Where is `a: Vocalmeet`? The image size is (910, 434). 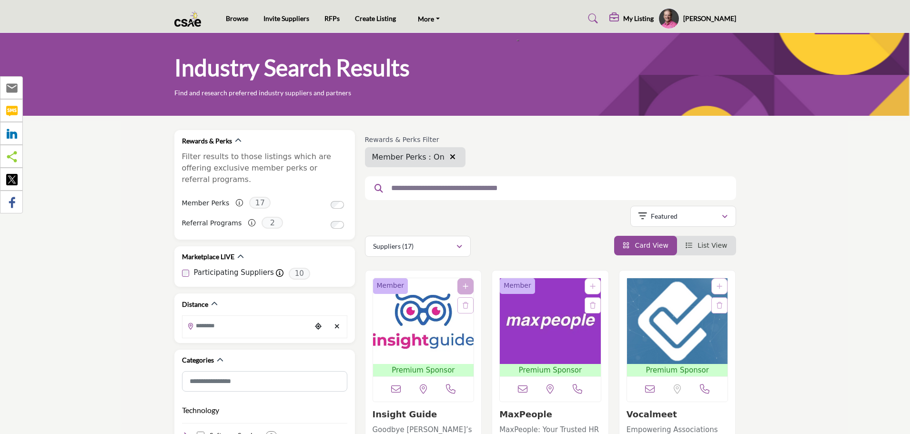 a: Vocalmeet is located at coordinates (652, 414).